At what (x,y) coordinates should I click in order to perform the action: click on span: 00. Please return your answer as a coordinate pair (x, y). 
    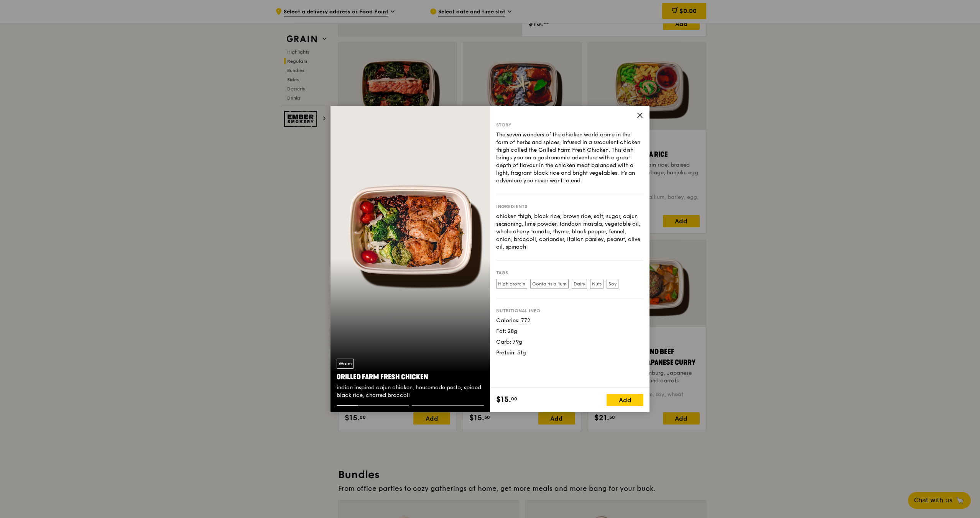
    Looking at the image, I should click on (514, 399).